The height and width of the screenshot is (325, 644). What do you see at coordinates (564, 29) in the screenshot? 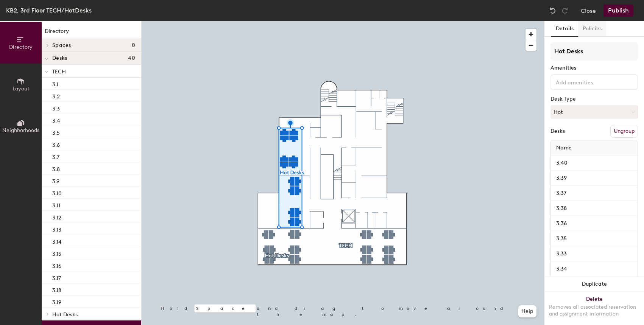
I see `button: Details` at bounding box center [564, 29].